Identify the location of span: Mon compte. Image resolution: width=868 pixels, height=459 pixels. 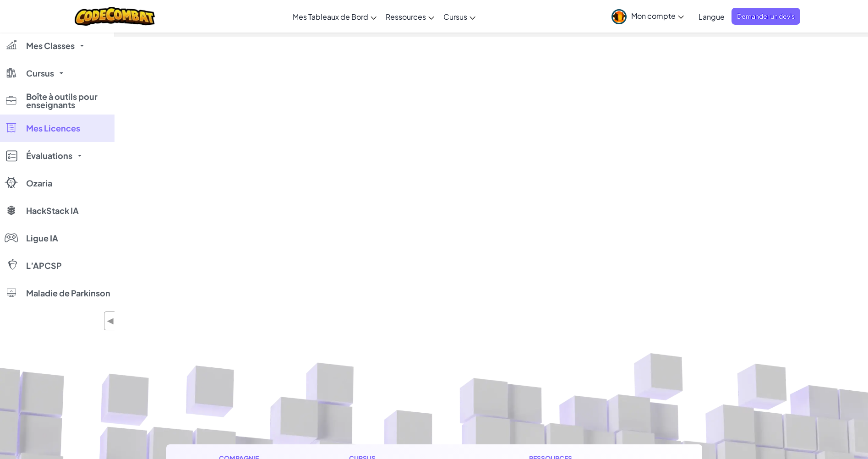
(658, 16).